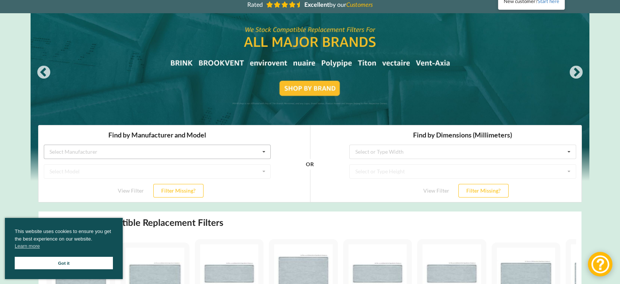 The height and width of the screenshot is (284, 620). What do you see at coordinates (271, 59) in the screenshot?
I see `div: OR` at bounding box center [271, 59].